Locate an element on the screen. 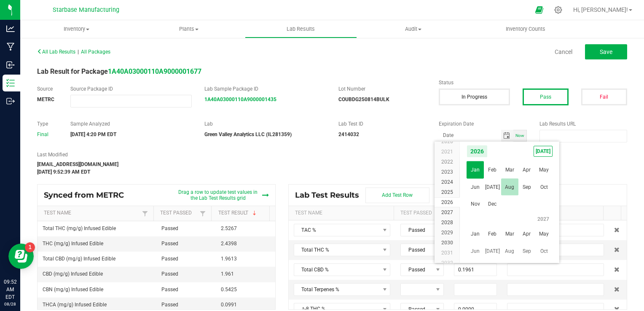  td: 2026 Jun is located at coordinates (475, 187).